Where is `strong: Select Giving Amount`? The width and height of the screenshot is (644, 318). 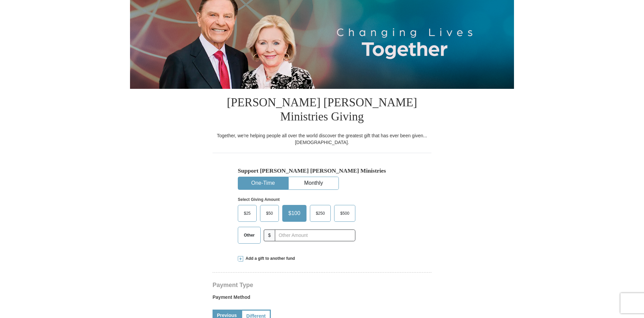
strong: Select Giving Amount is located at coordinates (259, 200).